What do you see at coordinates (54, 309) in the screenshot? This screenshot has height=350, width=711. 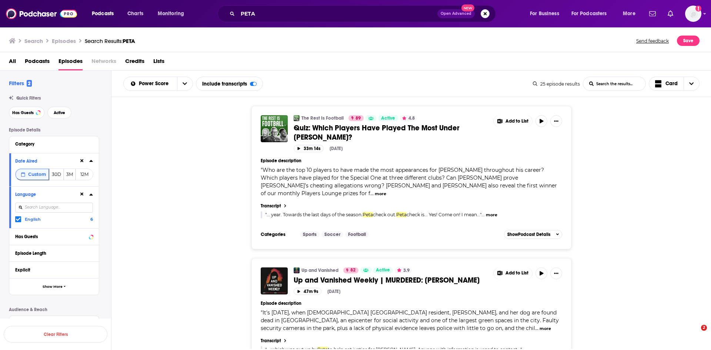 I see `p: Audience & Reach` at bounding box center [54, 309].